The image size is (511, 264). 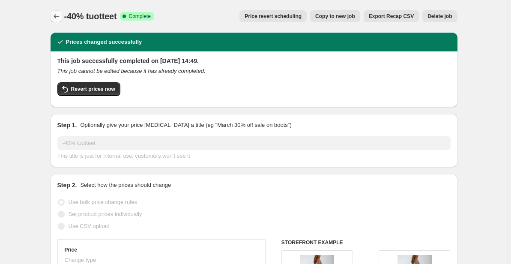 What do you see at coordinates (440, 16) in the screenshot?
I see `span: Delete job` at bounding box center [440, 16].